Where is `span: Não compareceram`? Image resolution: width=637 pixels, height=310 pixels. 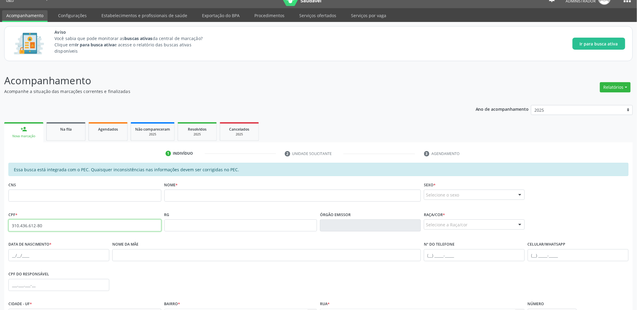 span: Não compareceram is located at coordinates (153, 129).